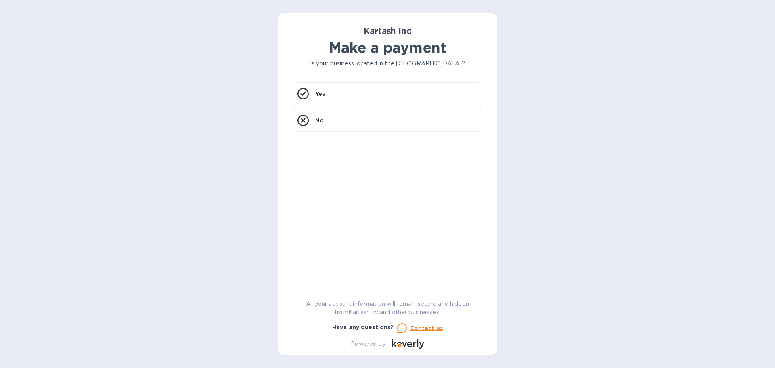  What do you see at coordinates (387, 308) in the screenshot?
I see `p: All your account information will remain secure and hidden from Kartash Inc and other businesses.` at bounding box center [387, 308].